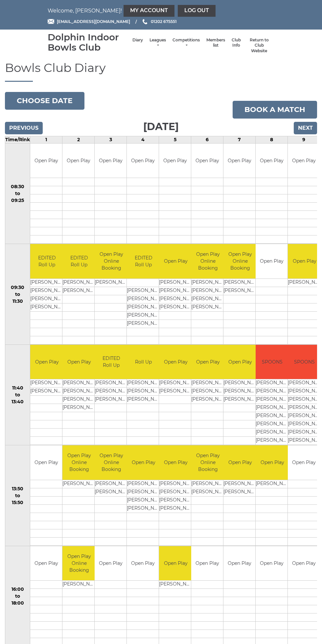  I want to click on h1: Bowls Club Diary, so click(161, 71).